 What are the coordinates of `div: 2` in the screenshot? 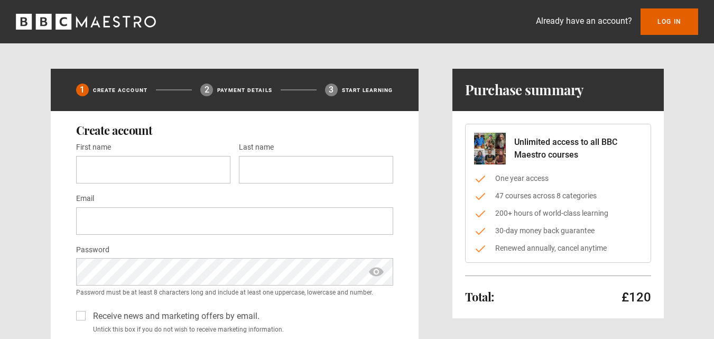 It's located at (207, 90).